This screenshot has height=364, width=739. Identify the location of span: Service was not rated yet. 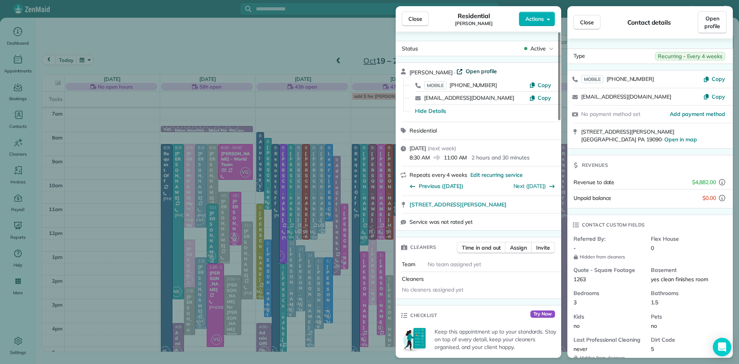
(441, 222).